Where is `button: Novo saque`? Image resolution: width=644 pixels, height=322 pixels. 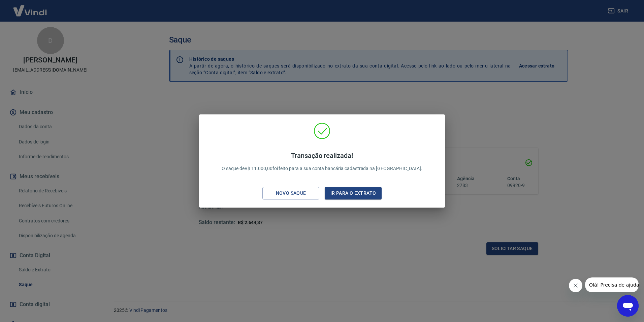 button: Novo saque is located at coordinates (291, 193).